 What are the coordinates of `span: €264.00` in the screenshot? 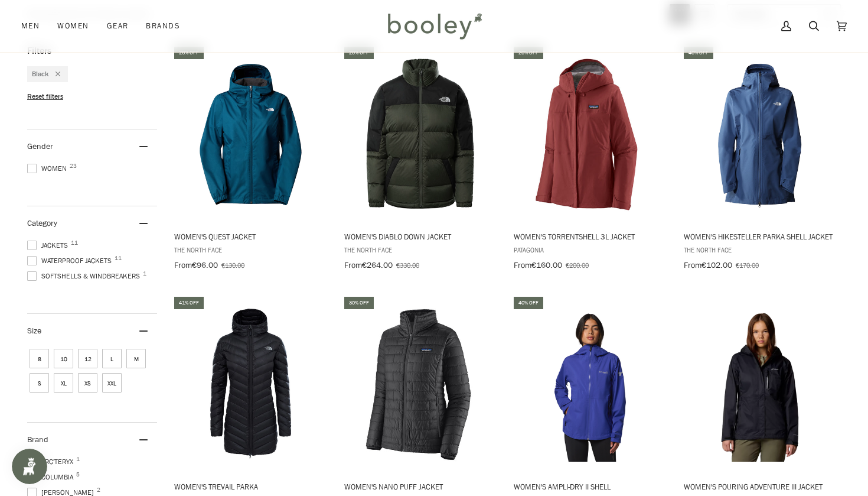 It's located at (377, 265).